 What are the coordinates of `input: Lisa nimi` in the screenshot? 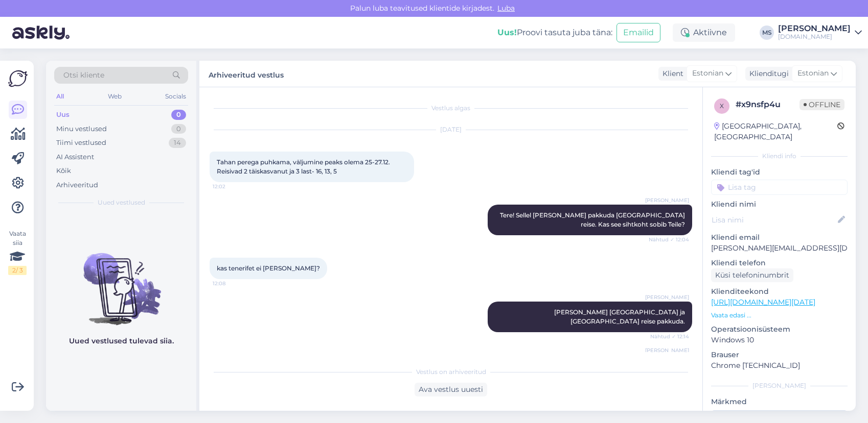 It's located at (773, 220).